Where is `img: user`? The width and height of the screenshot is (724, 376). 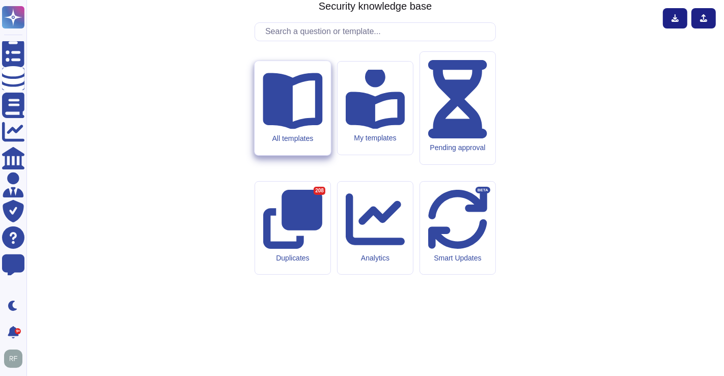
img: user is located at coordinates (13, 359).